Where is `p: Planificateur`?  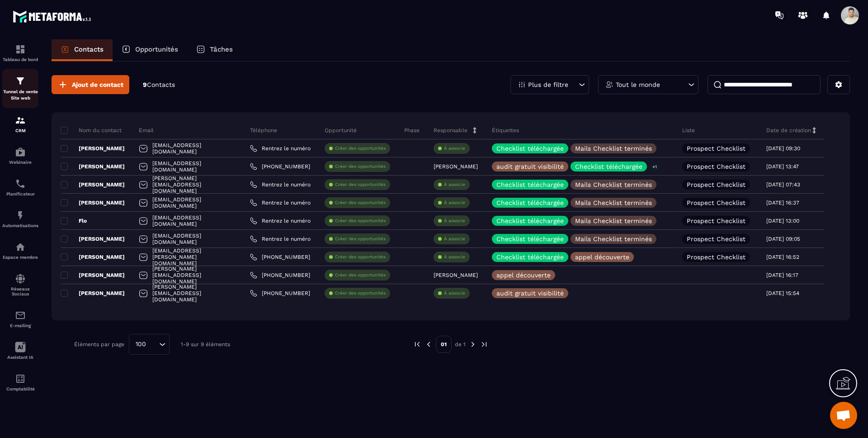
p: Planificateur is located at coordinates (21, 194).